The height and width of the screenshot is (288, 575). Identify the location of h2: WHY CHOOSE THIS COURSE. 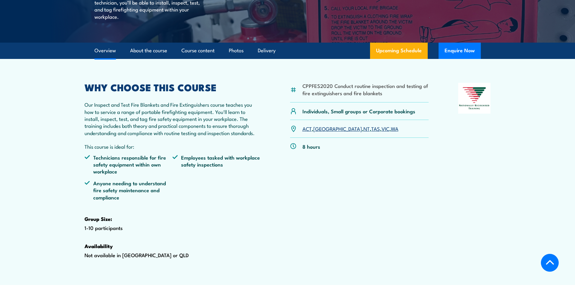
(173, 87).